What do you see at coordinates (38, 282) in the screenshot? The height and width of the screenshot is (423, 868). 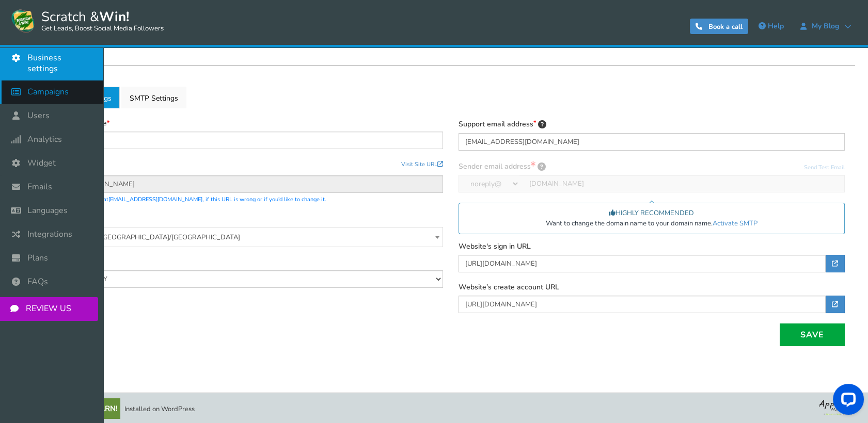 I see `span: FAQs` at bounding box center [38, 282].